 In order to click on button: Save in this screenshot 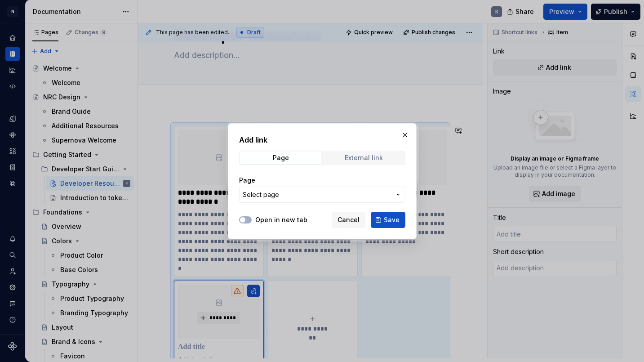, I will do `click(388, 220)`.